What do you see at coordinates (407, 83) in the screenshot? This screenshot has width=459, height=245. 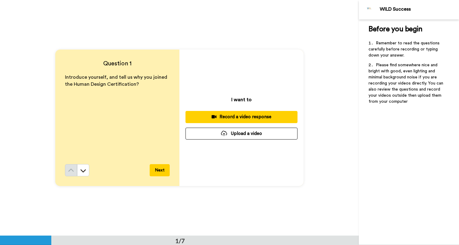 I see `span: Please find somewhere nice and bright with good, even lighting and minimal background noise if yo...` at bounding box center [407, 83].